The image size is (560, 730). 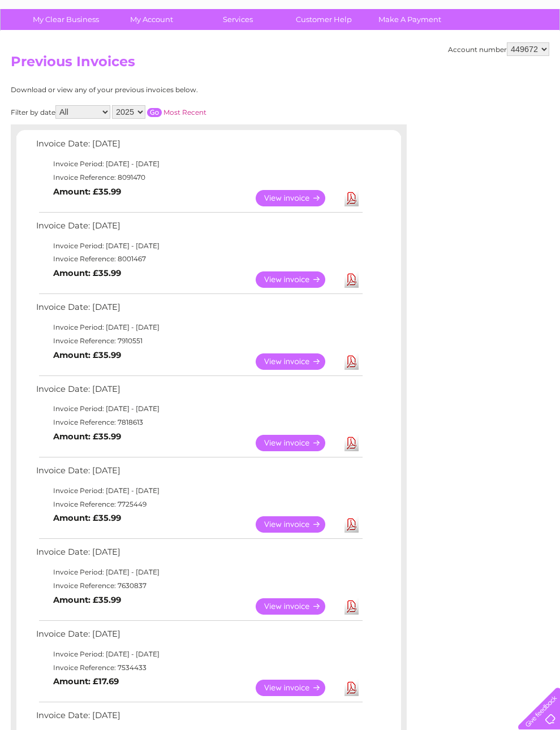 What do you see at coordinates (410, 19) in the screenshot?
I see `a: Make A Payment` at bounding box center [410, 19].